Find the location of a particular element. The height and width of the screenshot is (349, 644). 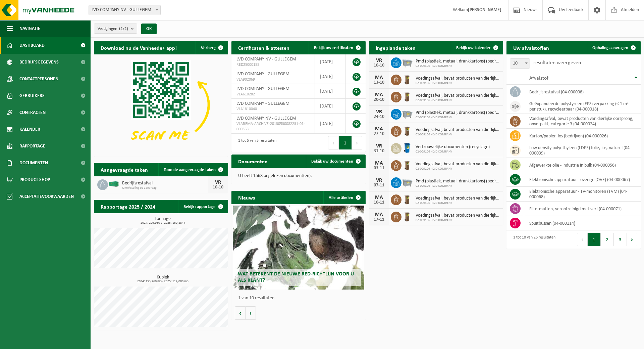

span: VLA610282 is located at coordinates (273, 95).